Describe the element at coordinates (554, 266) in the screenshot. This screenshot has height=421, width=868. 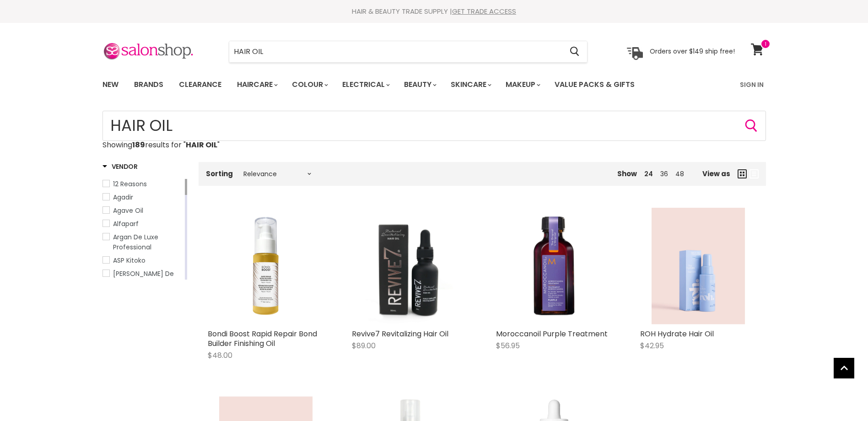
I see `img: Moroccanoil Purple Treatment` at that location.